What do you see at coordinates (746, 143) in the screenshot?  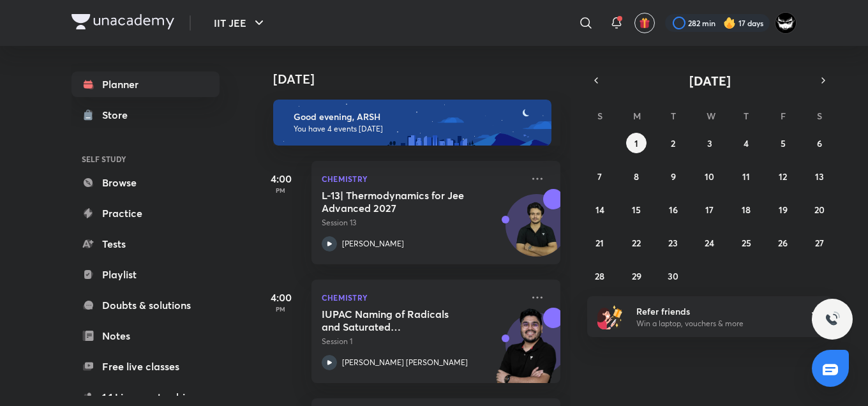 I see `abbr: September 4, 2025` at bounding box center [746, 143].